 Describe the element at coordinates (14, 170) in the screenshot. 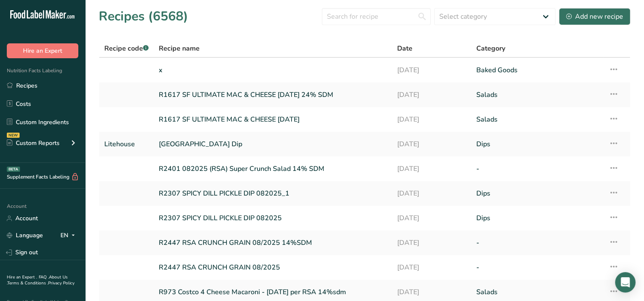

I see `div: BETA` at that location.